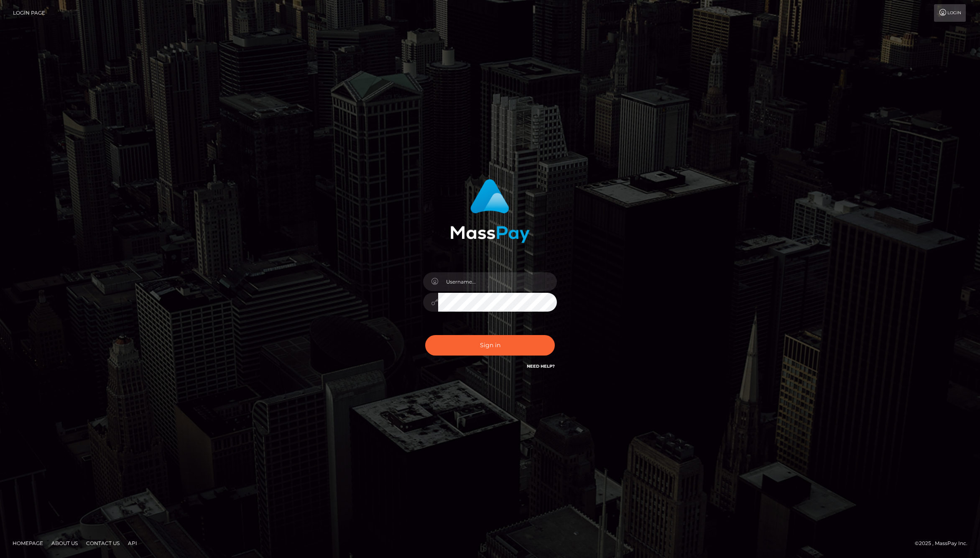 The height and width of the screenshot is (558, 980). What do you see at coordinates (29, 13) in the screenshot?
I see `a: Login Page` at bounding box center [29, 13].